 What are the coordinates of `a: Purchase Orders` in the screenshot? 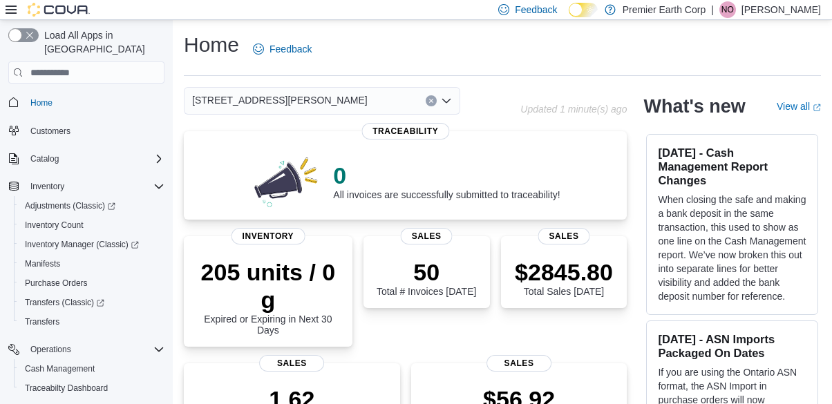 It's located at (56, 283).